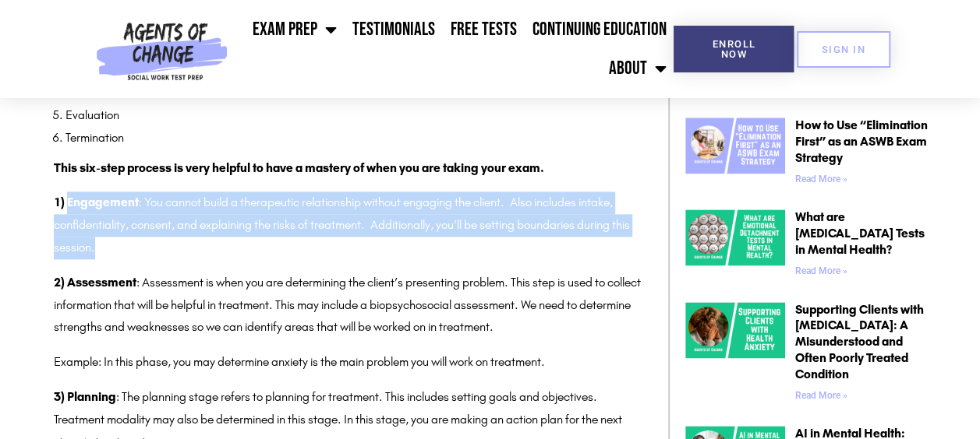  What do you see at coordinates (96, 201) in the screenshot?
I see `strong: 1) Engagement` at bounding box center [96, 201].